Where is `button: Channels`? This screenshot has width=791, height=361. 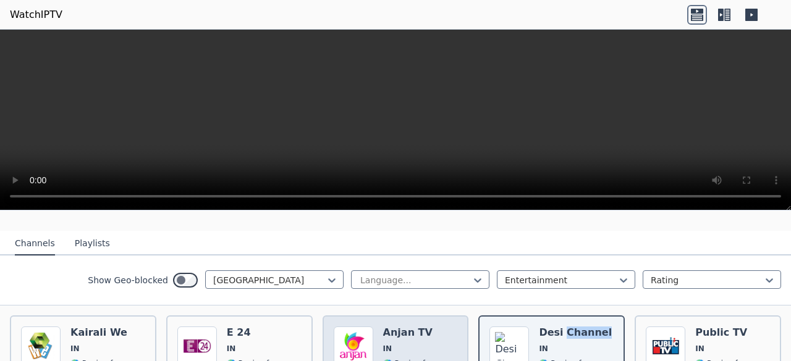 button: Channels is located at coordinates (35, 244).